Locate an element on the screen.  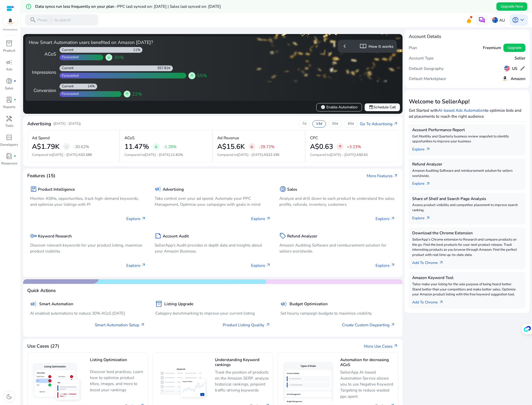
p: Get Started with to optimize bids and ad placements to reach the right audience is located at coordinates (467, 114).